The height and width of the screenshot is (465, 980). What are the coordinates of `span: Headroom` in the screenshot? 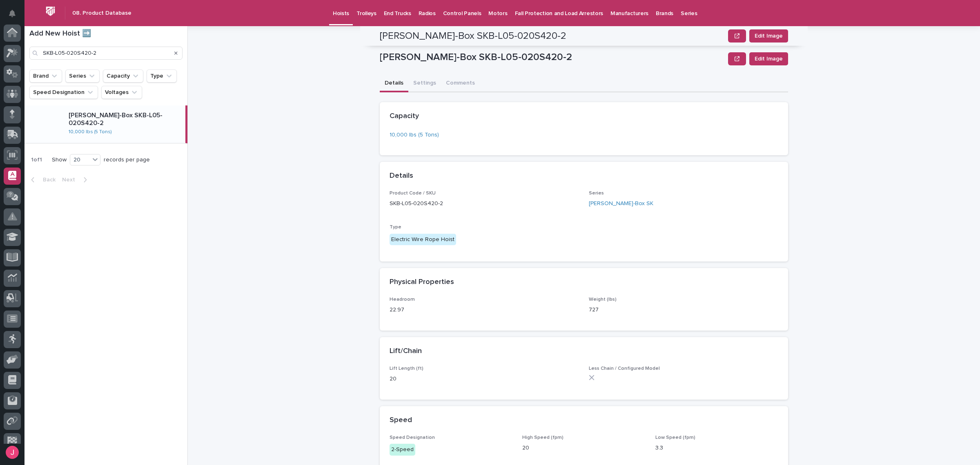 It's located at (403, 299).